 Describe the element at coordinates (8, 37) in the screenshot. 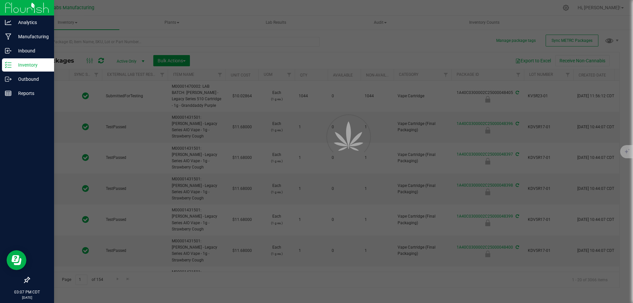

I see `inline-svg: Manufacturing` at that location.